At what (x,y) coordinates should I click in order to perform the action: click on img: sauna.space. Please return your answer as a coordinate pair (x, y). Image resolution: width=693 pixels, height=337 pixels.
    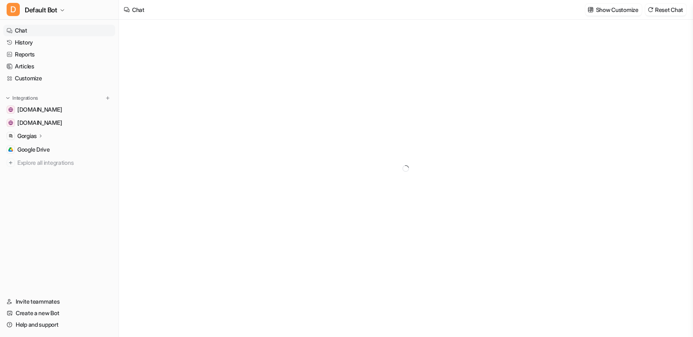
    Looking at the image, I should click on (11, 123).